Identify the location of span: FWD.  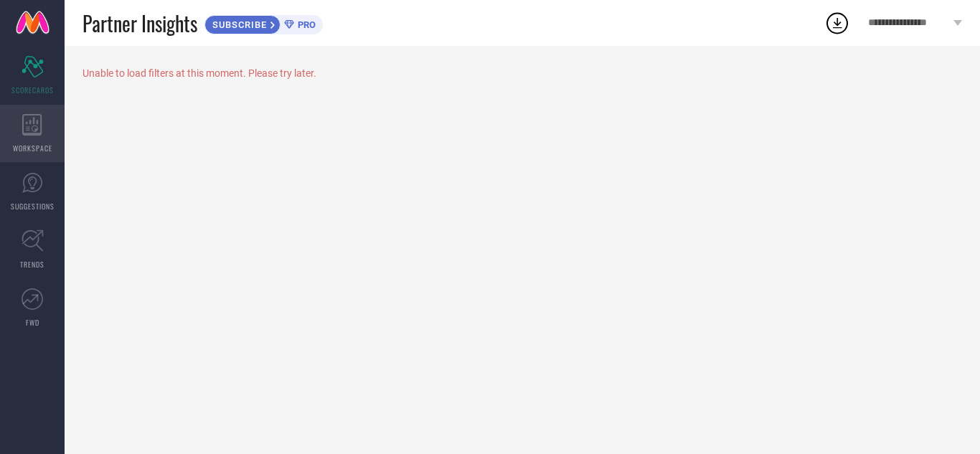
(32, 322).